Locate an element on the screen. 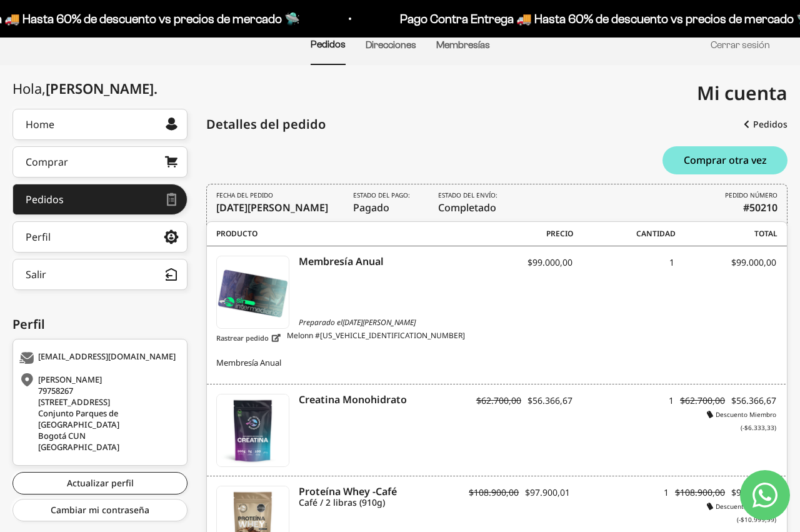 The width and height of the screenshot is (800, 532). button: Salir is located at coordinates (100, 274).